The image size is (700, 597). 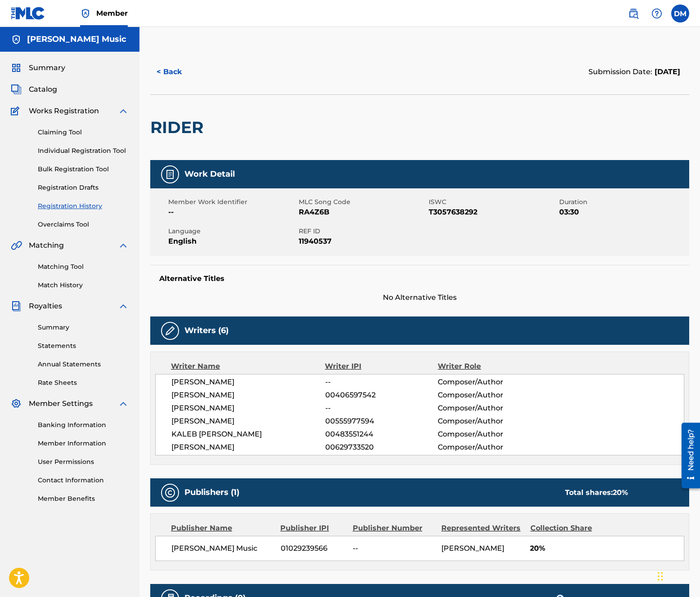 I want to click on img: MLC Logo, so click(x=28, y=13).